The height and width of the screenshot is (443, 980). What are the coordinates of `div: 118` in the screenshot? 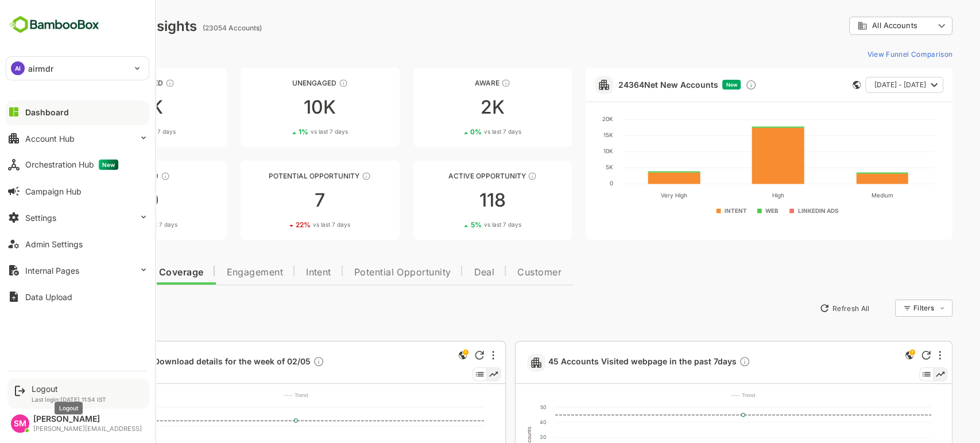 It's located at (453, 201).